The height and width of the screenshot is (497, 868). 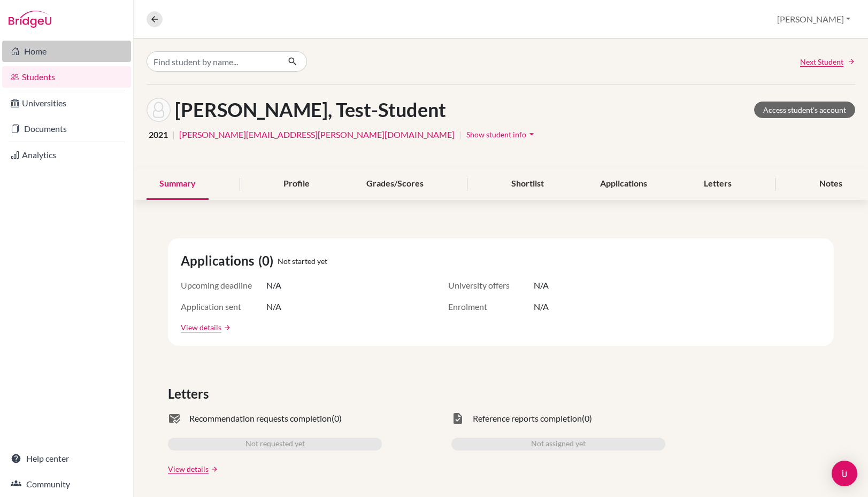 What do you see at coordinates (491, 307) in the screenshot?
I see `span: Enrolment` at bounding box center [491, 307].